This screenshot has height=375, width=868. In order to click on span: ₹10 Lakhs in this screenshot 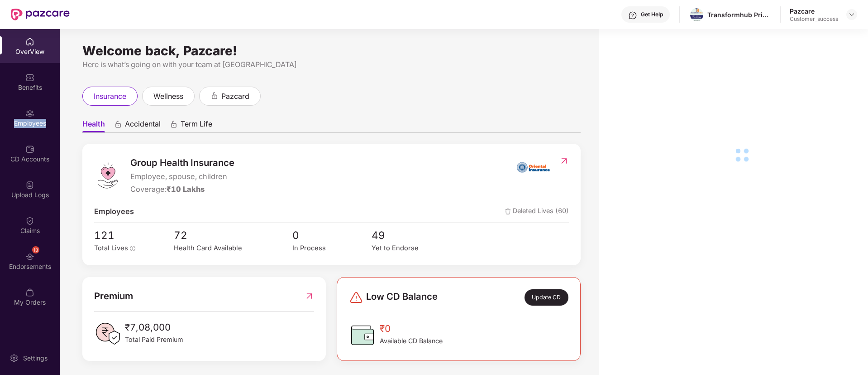, I will do `click(186, 189)`.